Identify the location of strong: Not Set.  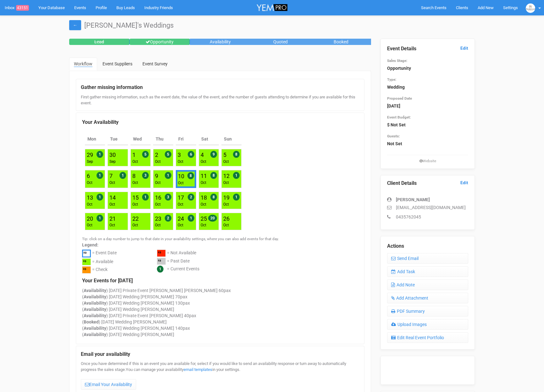
(394, 143).